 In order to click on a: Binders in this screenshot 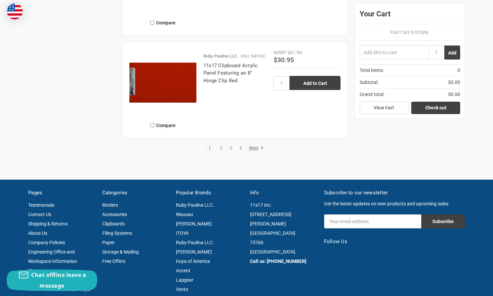, I will do `click(110, 205)`.